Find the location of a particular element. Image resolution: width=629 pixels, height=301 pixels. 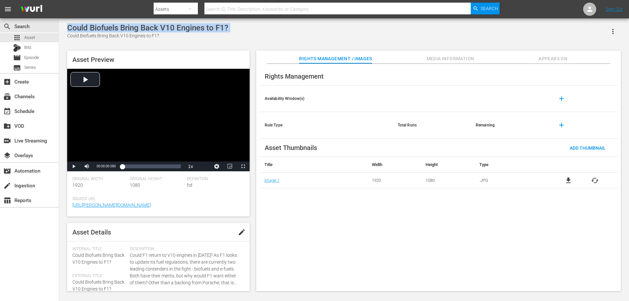

button: Mute is located at coordinates (87, 167).